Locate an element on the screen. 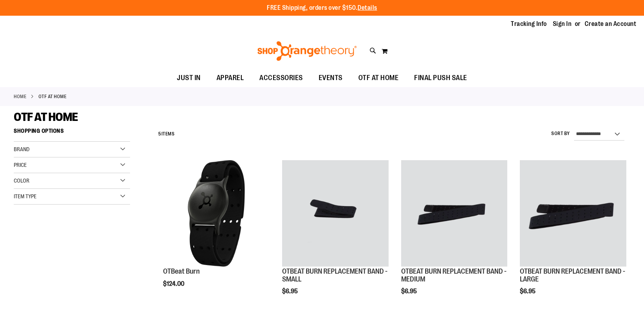 The image size is (644, 318). span: APPAREL is located at coordinates (230, 78).